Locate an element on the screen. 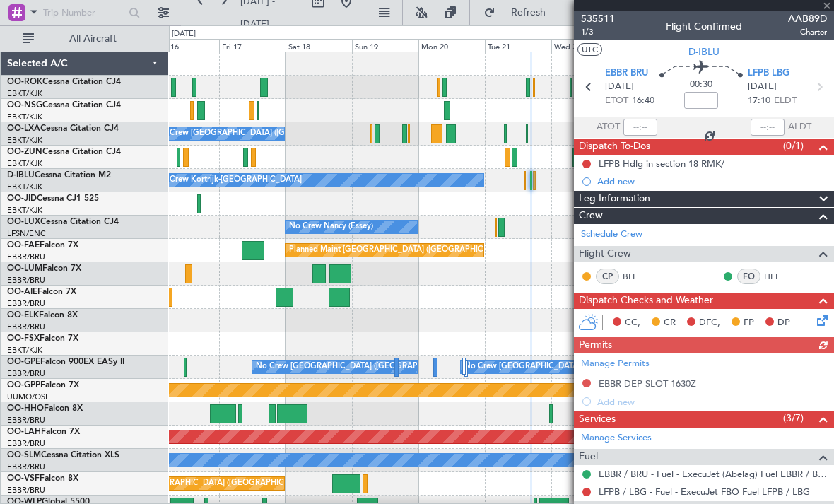  span: DP is located at coordinates (784, 323).